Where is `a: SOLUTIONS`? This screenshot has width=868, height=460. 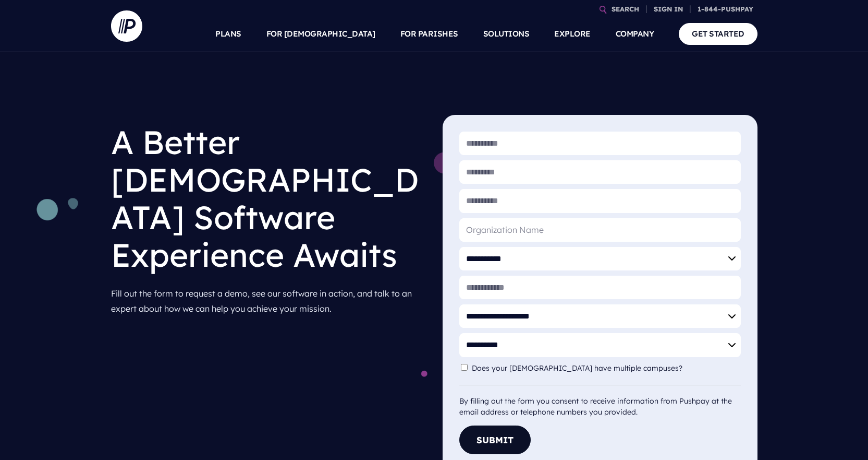 a: SOLUTIONS is located at coordinates (506, 34).